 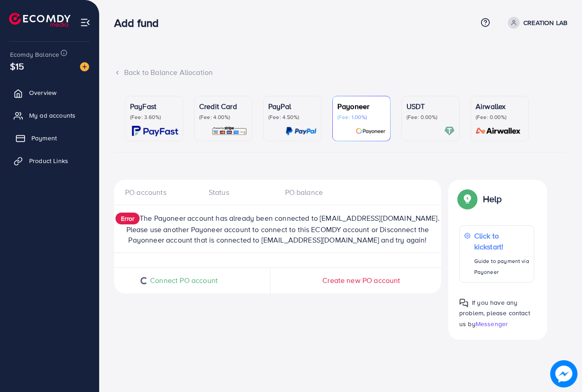 I want to click on span: Product Links, so click(x=48, y=161).